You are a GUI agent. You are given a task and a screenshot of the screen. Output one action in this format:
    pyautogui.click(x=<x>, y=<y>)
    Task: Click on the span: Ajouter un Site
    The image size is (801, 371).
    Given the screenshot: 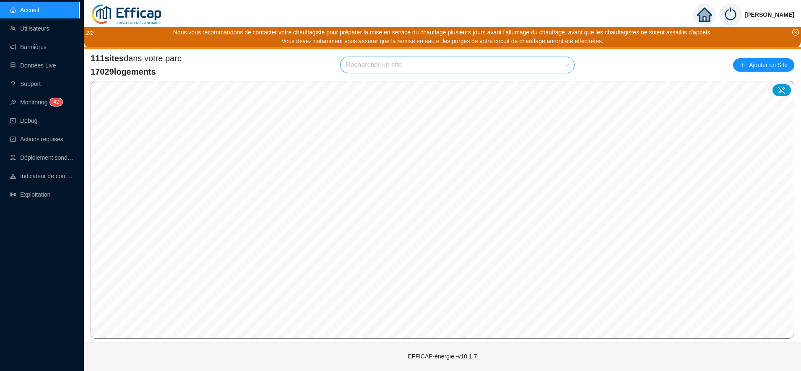 What is the action you would take?
    pyautogui.click(x=769, y=65)
    